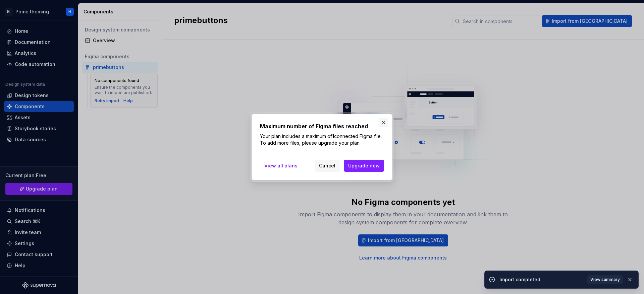 The width and height of the screenshot is (644, 294). I want to click on div: Import completed., so click(541, 280).